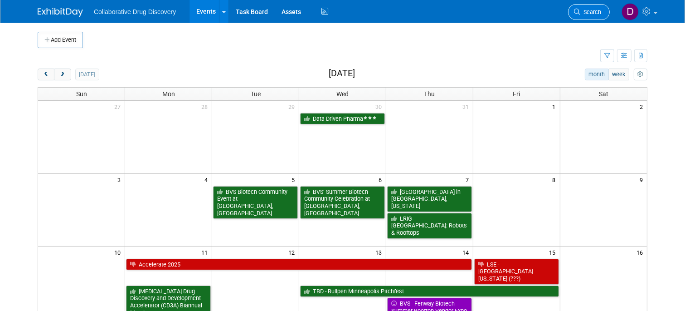 This screenshot has width=685, height=311. I want to click on span: 15, so click(554, 252).